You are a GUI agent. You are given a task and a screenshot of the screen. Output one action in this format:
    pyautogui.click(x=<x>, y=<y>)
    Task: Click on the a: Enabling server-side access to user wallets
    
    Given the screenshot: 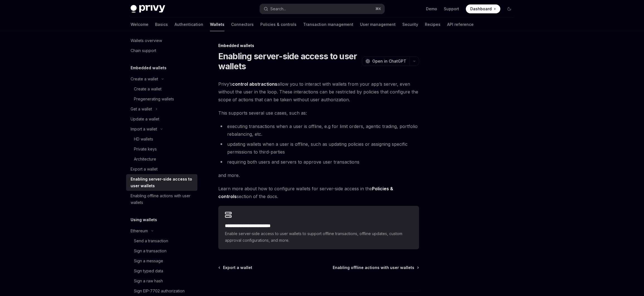 What is the action you would take?
    pyautogui.click(x=162, y=183)
    